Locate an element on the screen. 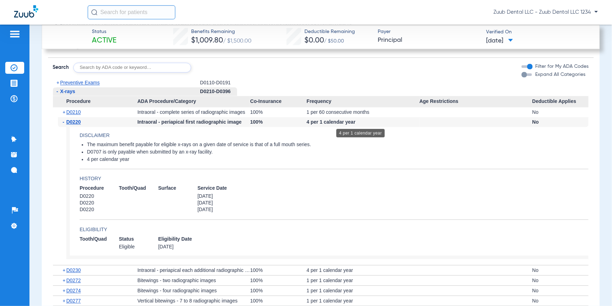 The image size is (612, 306). div: 1 per 60 consecutive months is located at coordinates (363, 112).